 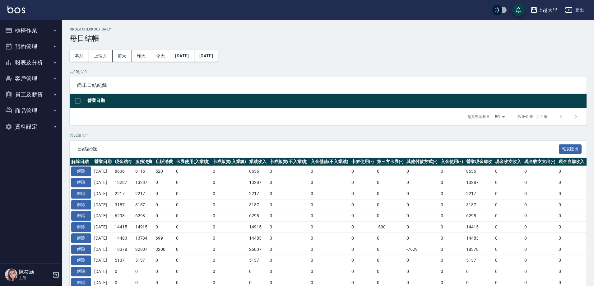 I want to click on p: 主管, so click(x=35, y=278).